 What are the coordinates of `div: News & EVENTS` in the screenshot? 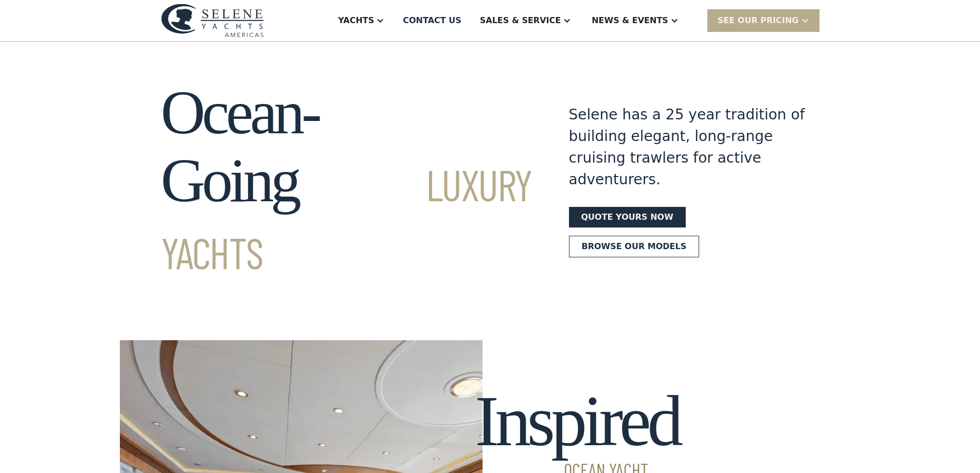 It's located at (630, 20).